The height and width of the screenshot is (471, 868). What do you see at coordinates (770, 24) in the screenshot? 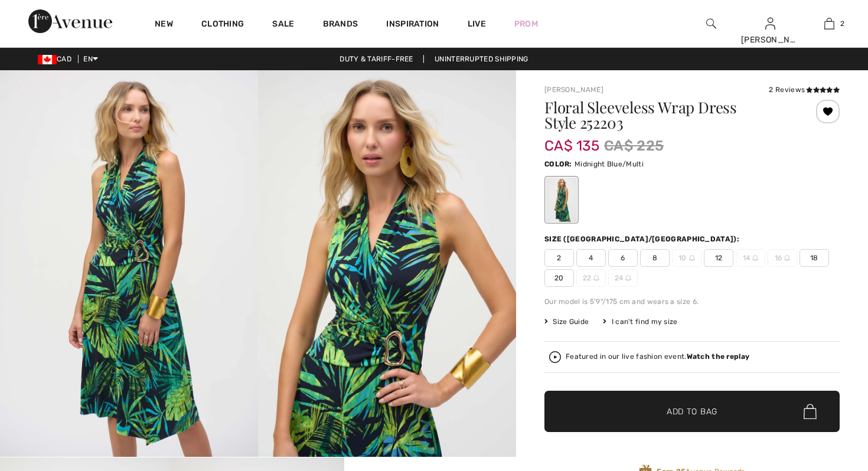
I see `img: My Info` at bounding box center [770, 24].